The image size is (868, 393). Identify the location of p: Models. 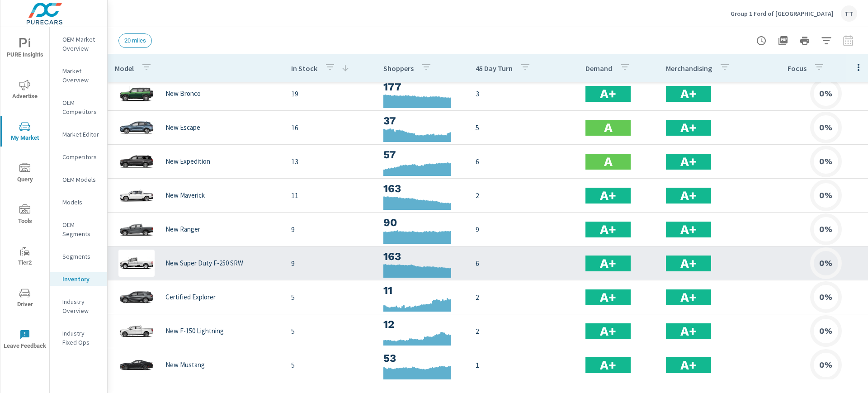
(81, 202).